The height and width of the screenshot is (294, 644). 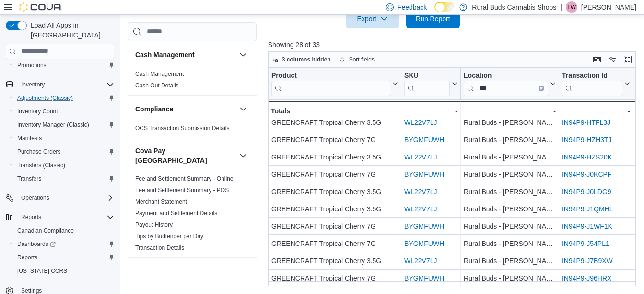 What do you see at coordinates (192, 130) in the screenshot?
I see `div: Compliance` at bounding box center [192, 130].